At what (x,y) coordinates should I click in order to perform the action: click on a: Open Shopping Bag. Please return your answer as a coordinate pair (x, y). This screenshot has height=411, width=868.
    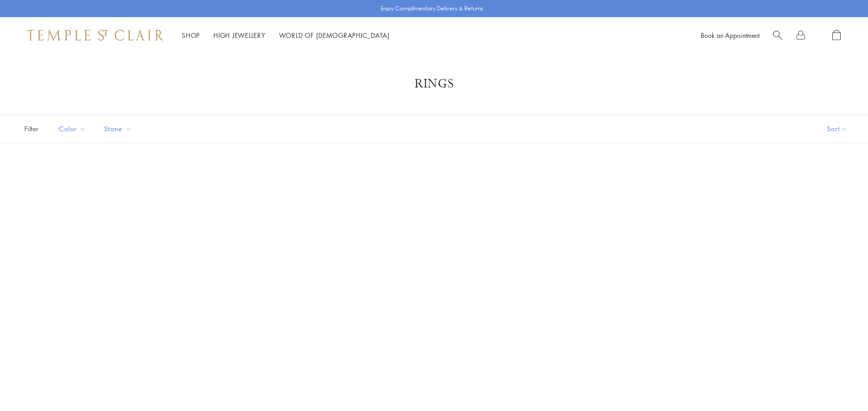
    Looking at the image, I should click on (836, 35).